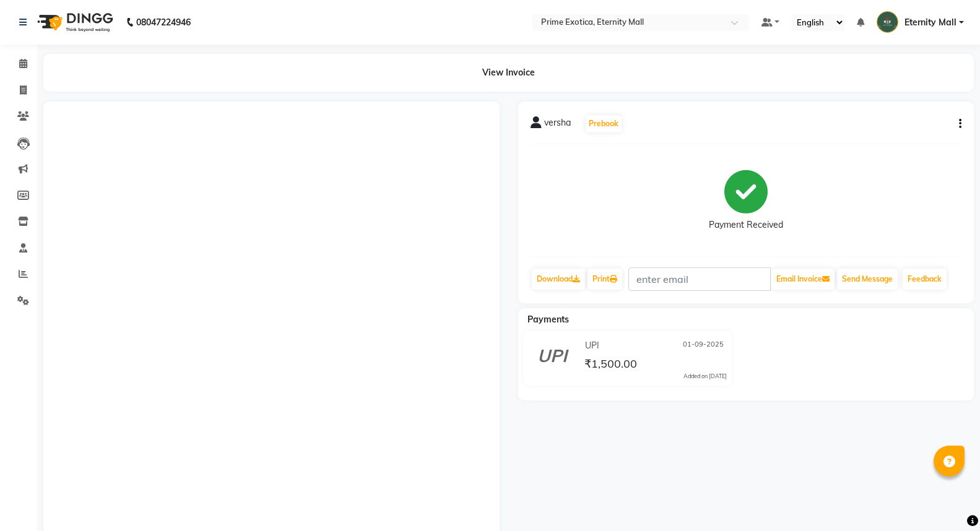 Image resolution: width=980 pixels, height=531 pixels. What do you see at coordinates (924, 279) in the screenshot?
I see `a: Feedback` at bounding box center [924, 279].